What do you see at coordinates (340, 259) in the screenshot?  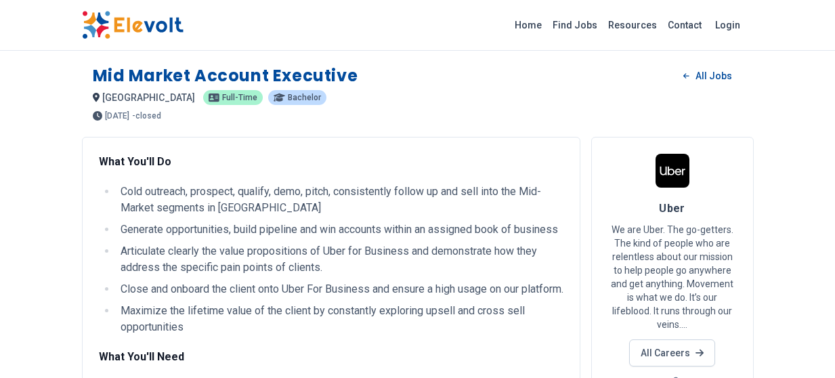 I see `li: Articulate clearly the value propositions of Uber for Business and demonstrate how they address t...` at bounding box center [340, 259].